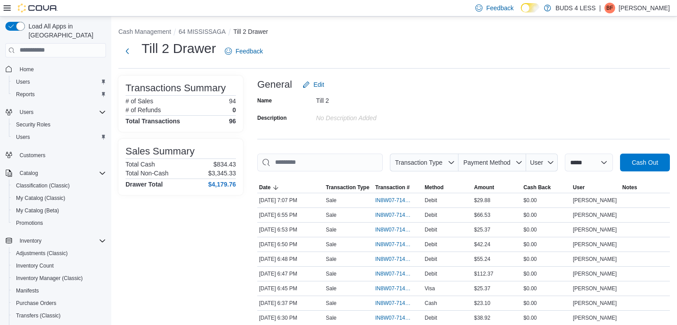 This screenshot has height=325, width=677. Describe the element at coordinates (59, 211) in the screenshot. I see `span: My Catalog (Beta)` at that location.